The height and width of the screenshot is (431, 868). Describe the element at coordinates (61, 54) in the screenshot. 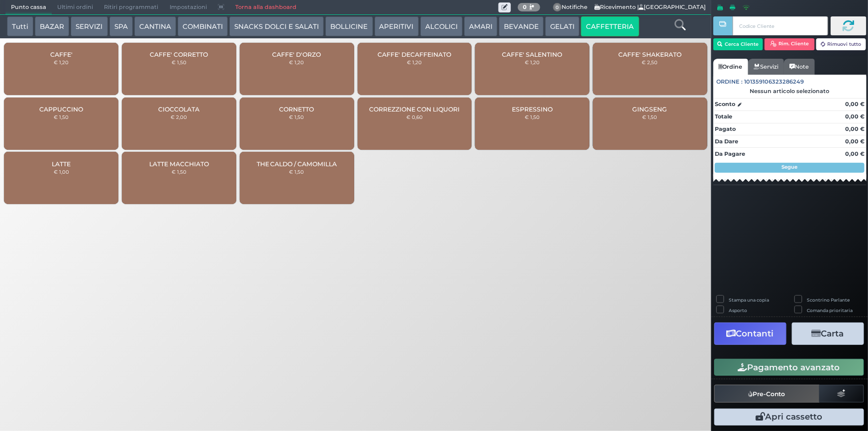

I see `span: CAFFE'` at that location.